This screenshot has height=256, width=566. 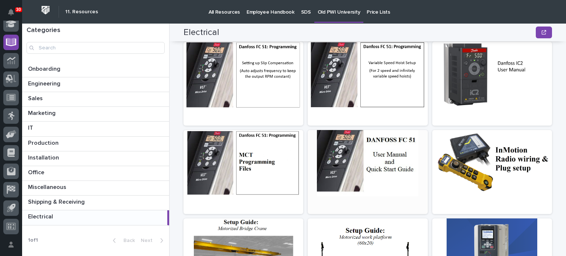 What do you see at coordinates (44, 142) in the screenshot?
I see `p: Production` at bounding box center [44, 142].